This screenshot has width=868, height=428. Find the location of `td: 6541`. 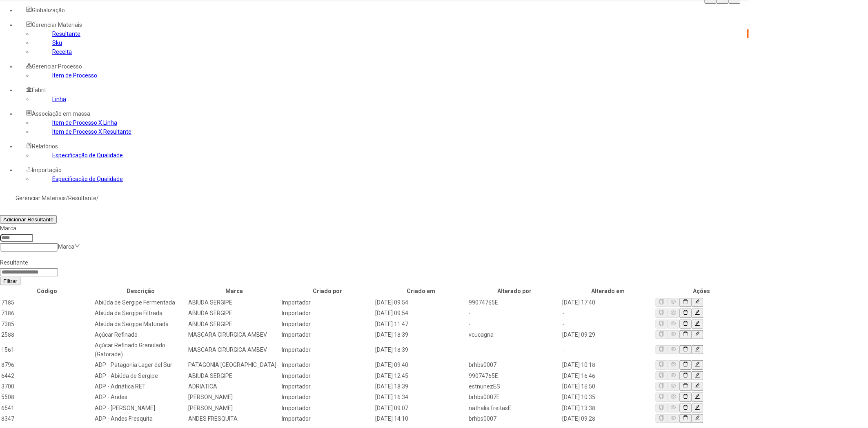

td: 6541 is located at coordinates (47, 408).